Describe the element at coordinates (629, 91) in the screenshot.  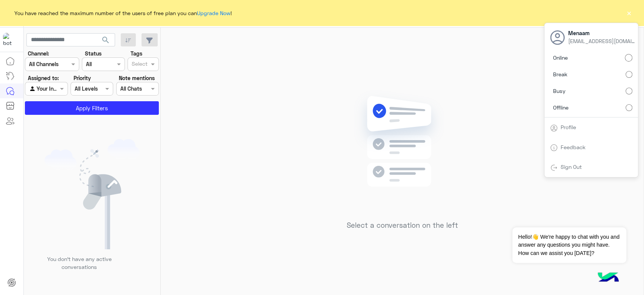
I see `input: Busy` at that location.